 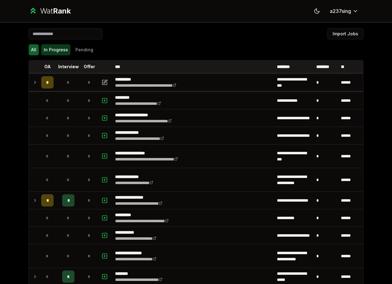 What do you see at coordinates (55, 11) in the screenshot?
I see `div: Wat` at bounding box center [55, 11].